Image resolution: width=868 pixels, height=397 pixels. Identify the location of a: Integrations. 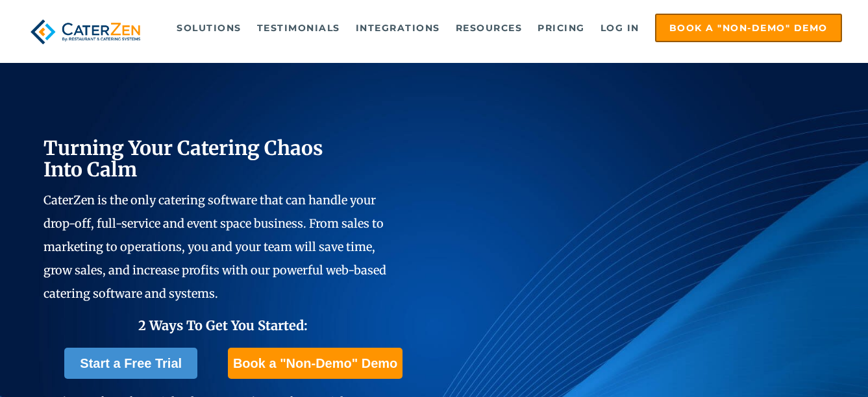
(398, 28).